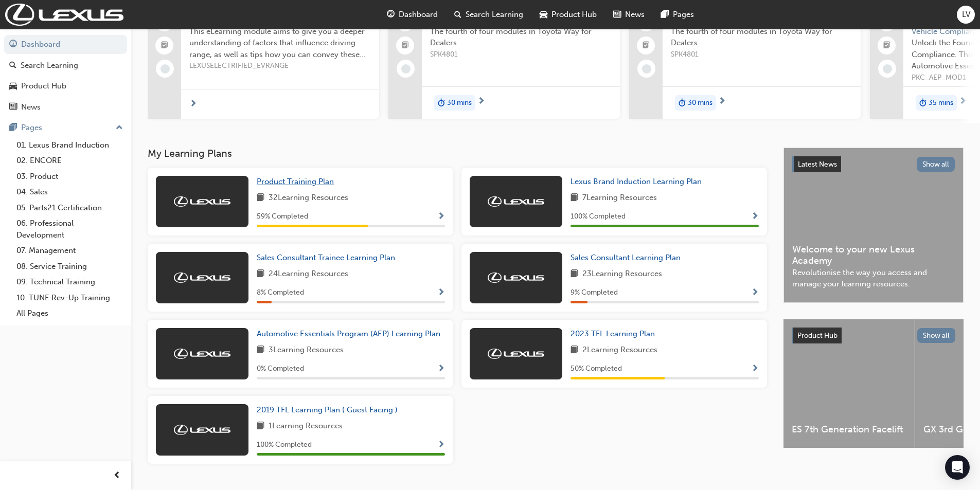  What do you see at coordinates (281, 292) in the screenshot?
I see `span: 8 % Completed` at bounding box center [281, 292].